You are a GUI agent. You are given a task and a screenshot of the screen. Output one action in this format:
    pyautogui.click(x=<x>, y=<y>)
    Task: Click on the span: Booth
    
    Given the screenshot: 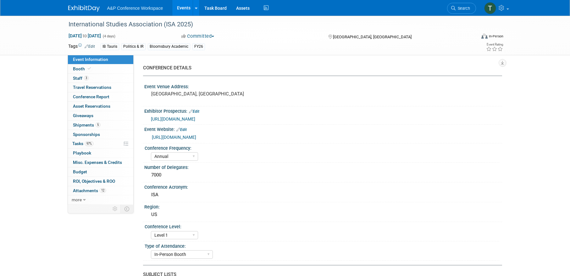 What is the action you would take?
    pyautogui.click(x=82, y=69)
    